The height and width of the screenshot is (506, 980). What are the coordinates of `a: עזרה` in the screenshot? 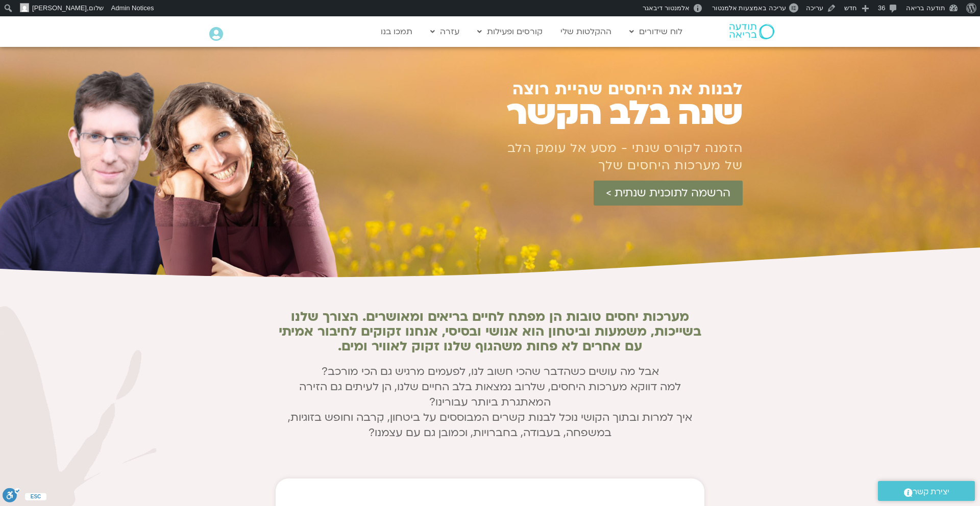 It's located at (445, 32).